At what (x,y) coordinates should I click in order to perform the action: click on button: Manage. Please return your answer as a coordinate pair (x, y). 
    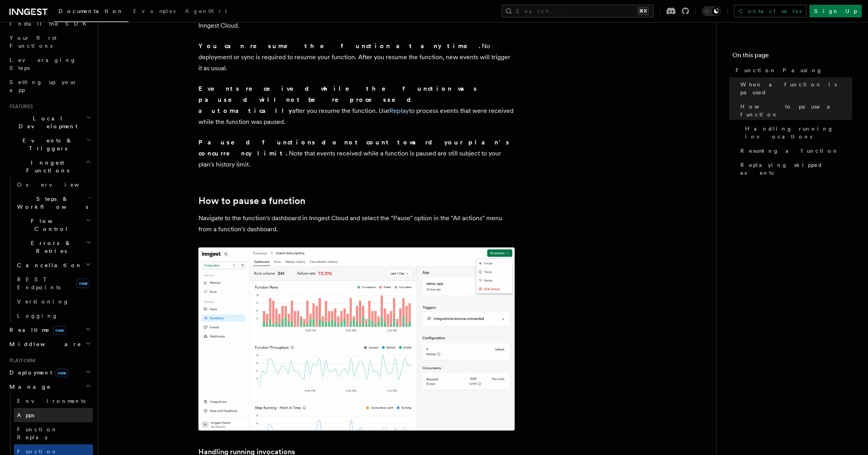
    Looking at the image, I should click on (49, 387).